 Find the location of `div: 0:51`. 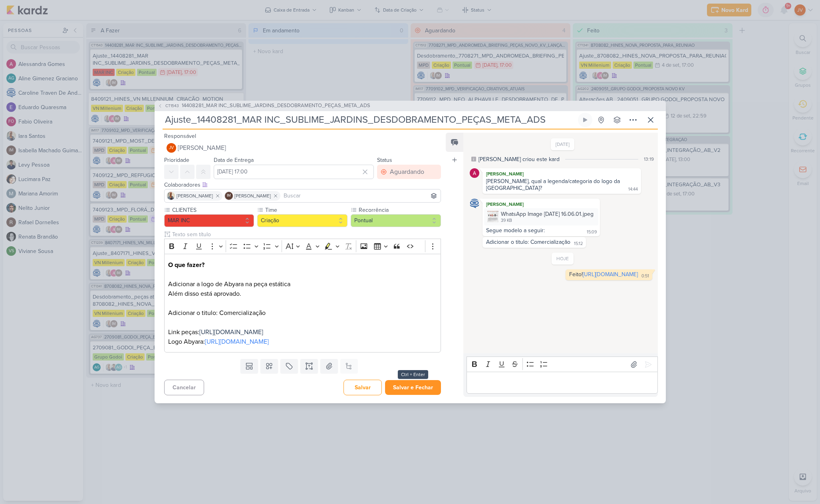

div: 0:51 is located at coordinates (645, 276).